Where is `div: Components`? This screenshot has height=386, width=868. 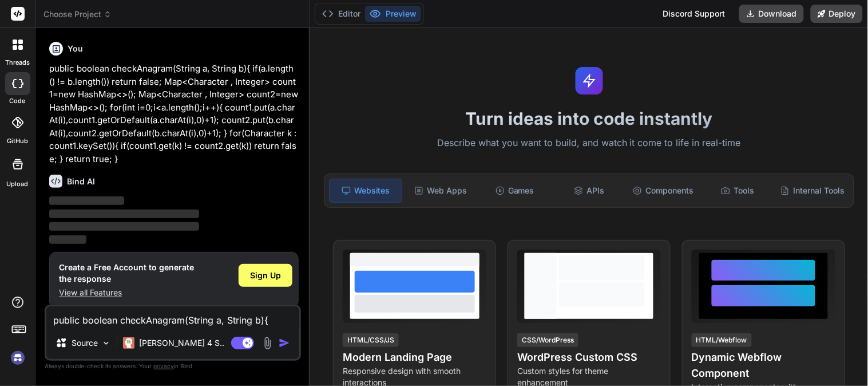 div: Components is located at coordinates (663, 190).